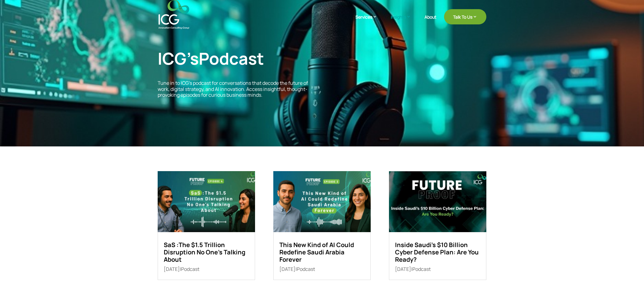 The width and height of the screenshot is (644, 291). Describe the element at coordinates (205, 252) in the screenshot. I see `a: SaS :The $1.5 Trillion Disruption No One’s Talking About` at that location.